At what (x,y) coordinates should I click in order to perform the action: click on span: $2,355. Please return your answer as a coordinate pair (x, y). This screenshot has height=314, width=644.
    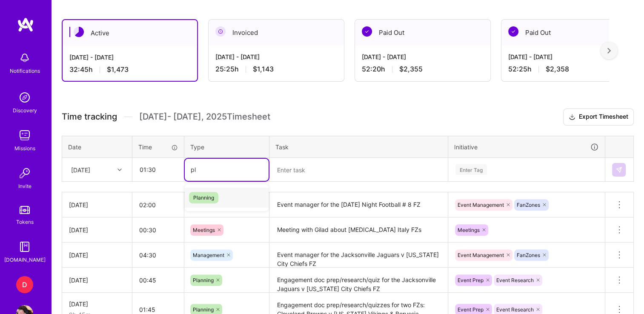
    Looking at the image, I should click on (411, 69).